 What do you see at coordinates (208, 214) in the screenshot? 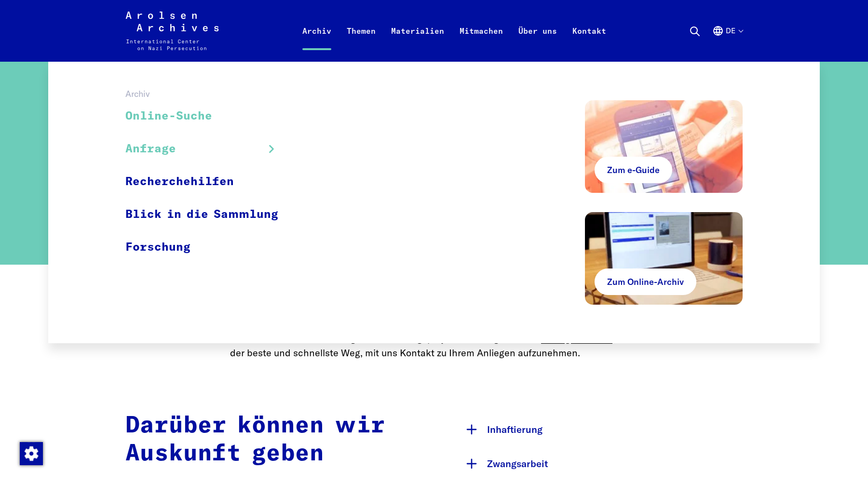
I see `a: Blick in die Sammlung` at bounding box center [208, 214].